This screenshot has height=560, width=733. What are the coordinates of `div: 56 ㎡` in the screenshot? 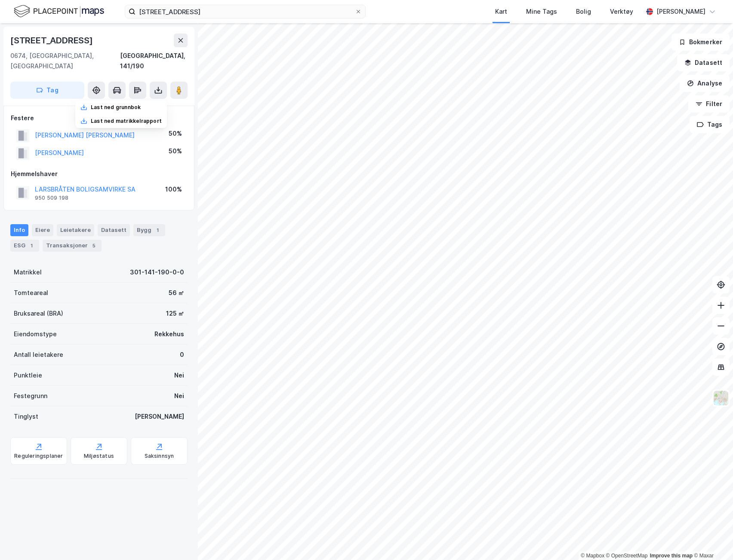 It's located at (177, 293).